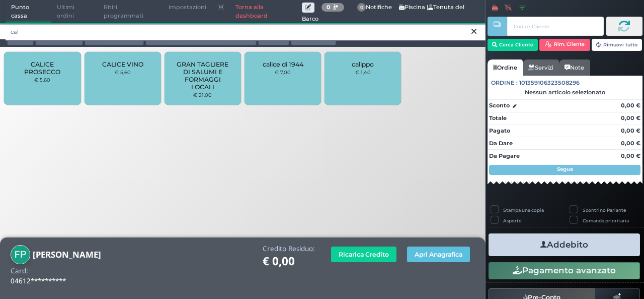  I want to click on span: GRAN TAGLIERE DI SALUMI E FORMAGGI LOCALI, so click(202, 75).